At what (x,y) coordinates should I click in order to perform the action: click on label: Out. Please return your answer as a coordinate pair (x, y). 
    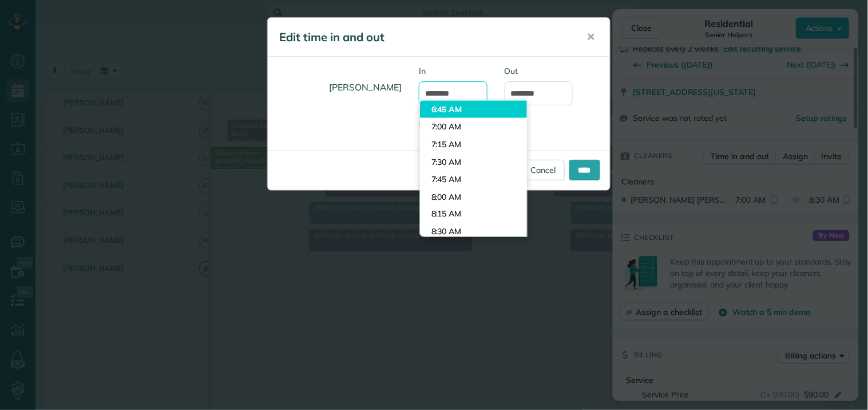
    Looking at the image, I should click on (539, 71).